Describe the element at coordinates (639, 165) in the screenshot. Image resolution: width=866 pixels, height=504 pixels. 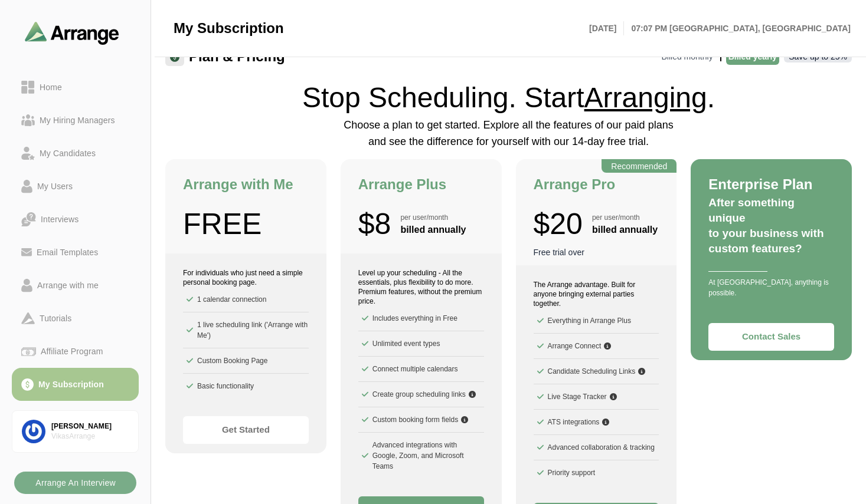
I see `div: Recommended` at that location.